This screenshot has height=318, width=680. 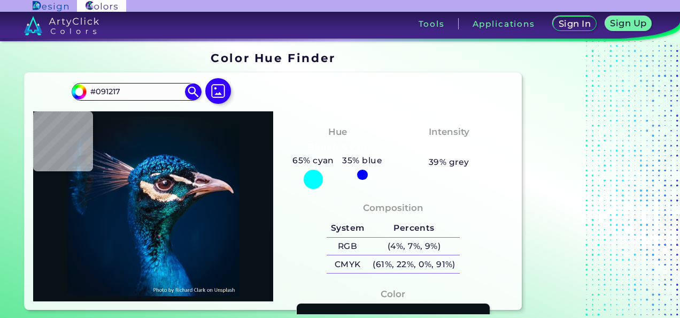 What do you see at coordinates (363, 160) in the screenshot?
I see `h5: 35% blue` at bounding box center [363, 160].